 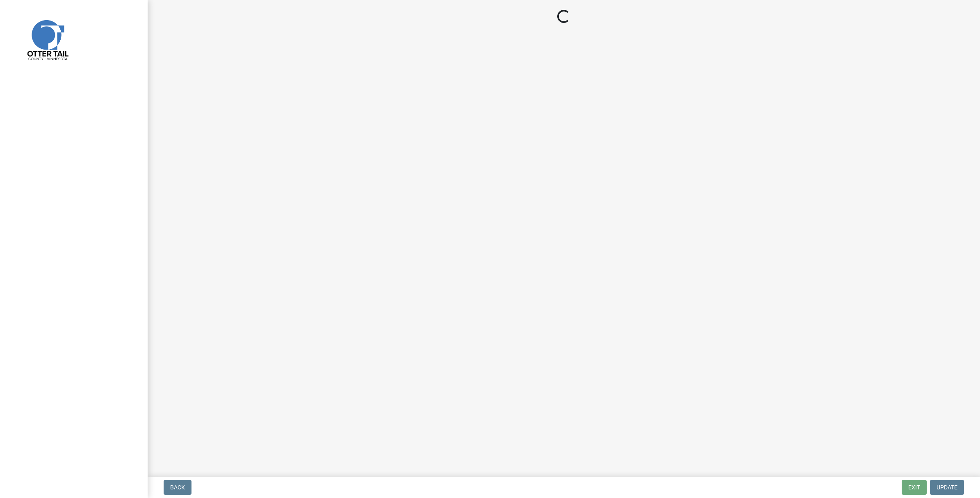 What do you see at coordinates (947, 487) in the screenshot?
I see `span: Update` at bounding box center [947, 487].